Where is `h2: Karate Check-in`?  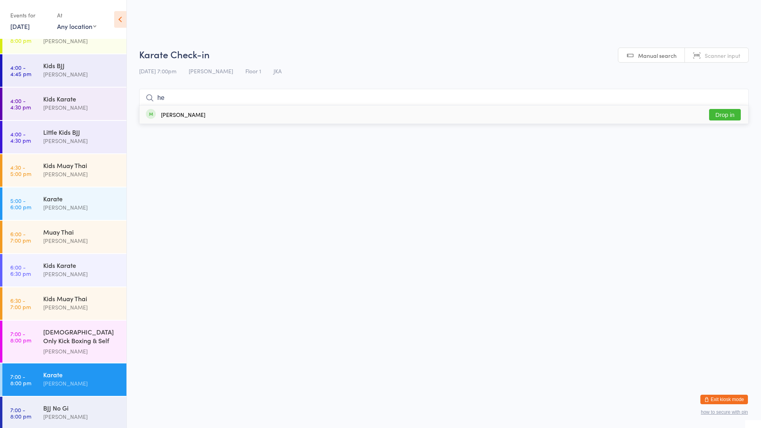 h2: Karate Check-in is located at coordinates (444, 54).